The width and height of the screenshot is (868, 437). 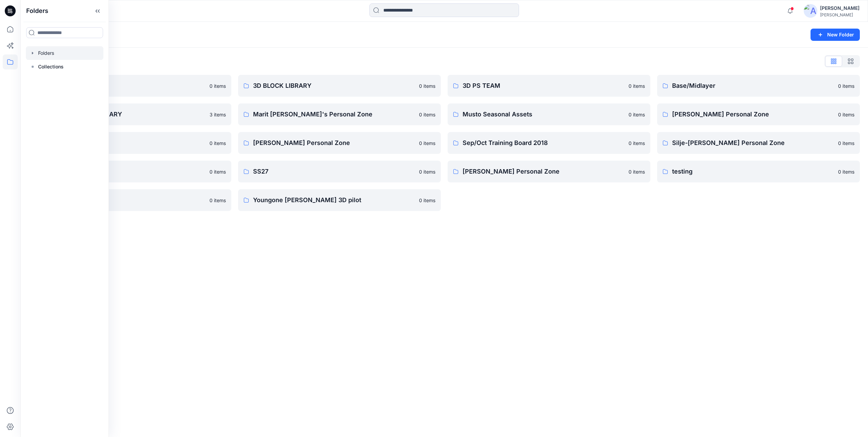 I want to click on p: Collections, so click(x=51, y=67).